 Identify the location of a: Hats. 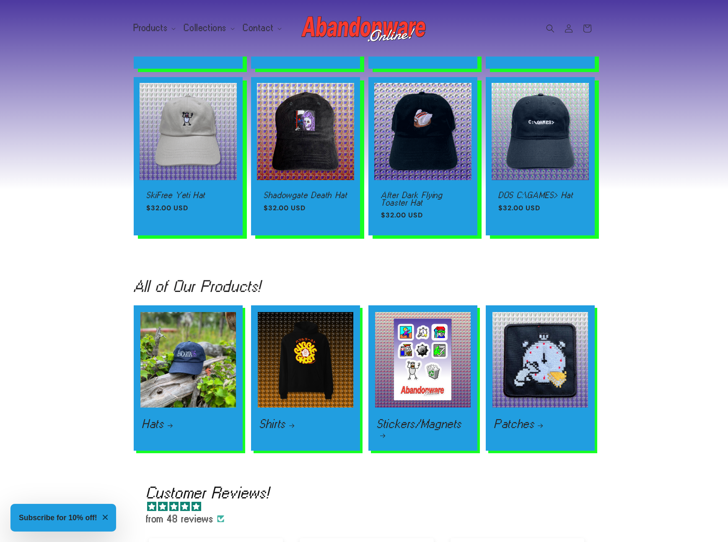
(188, 424).